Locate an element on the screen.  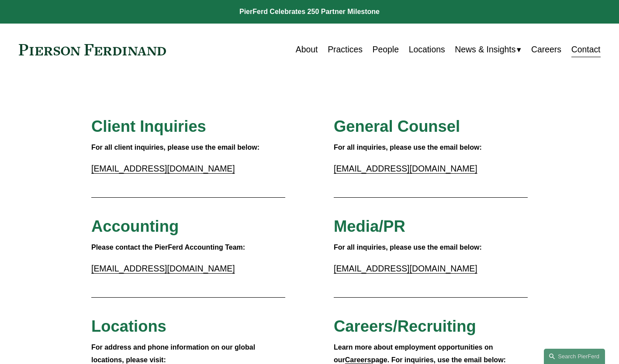
a: Locations is located at coordinates (426, 49).